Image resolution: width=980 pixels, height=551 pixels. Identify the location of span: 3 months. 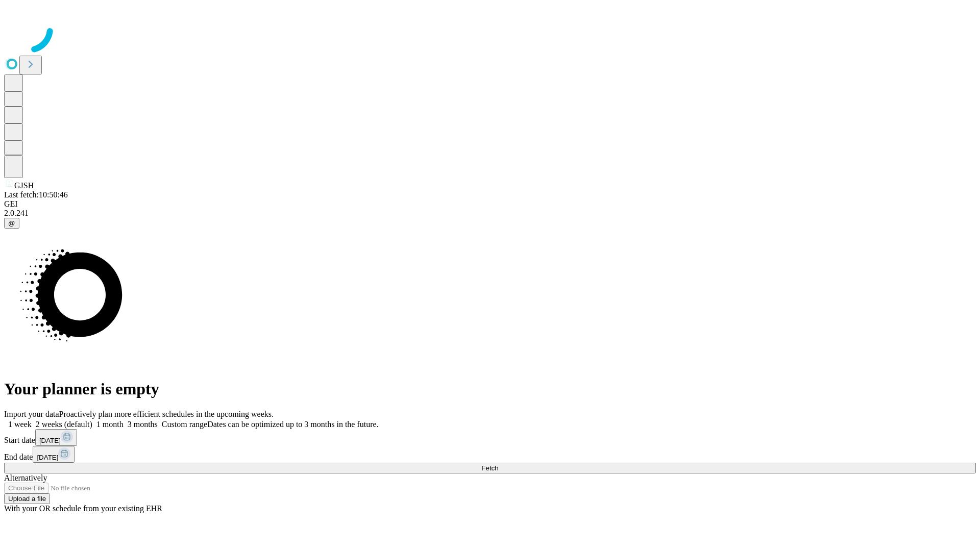
(142, 424).